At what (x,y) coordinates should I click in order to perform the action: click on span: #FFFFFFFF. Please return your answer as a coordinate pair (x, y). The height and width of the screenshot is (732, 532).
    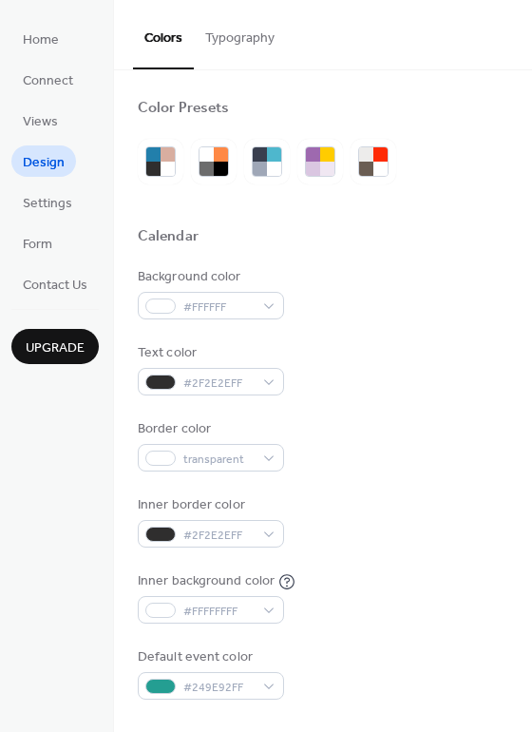
    Looking at the image, I should click on (219, 611).